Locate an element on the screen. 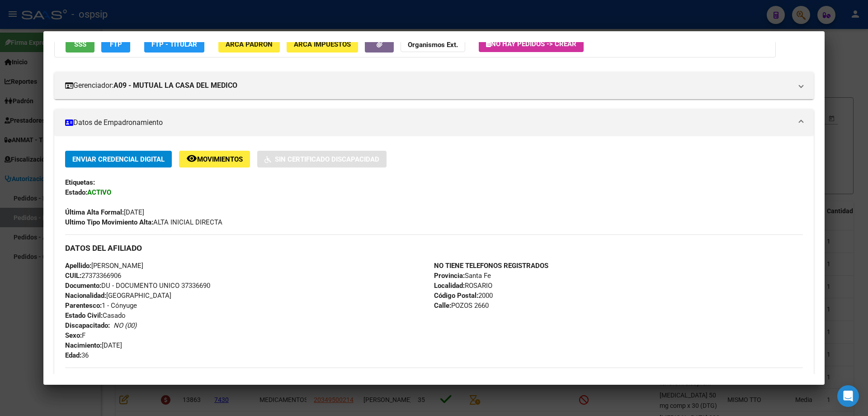  strong: Estado: is located at coordinates (76, 192).